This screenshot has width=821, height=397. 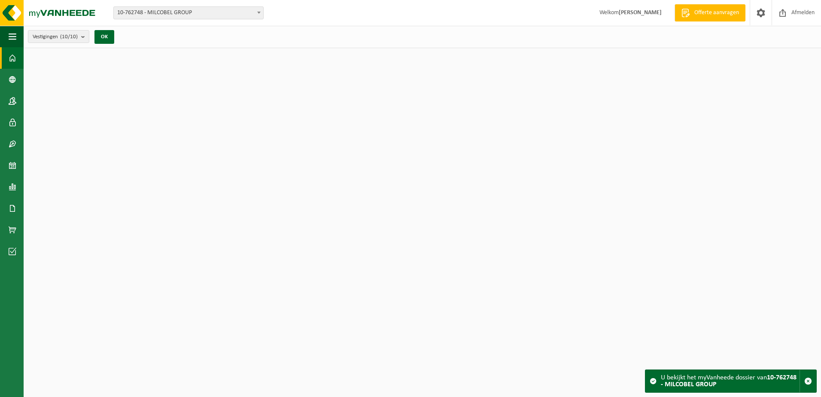 I want to click on a: Offerte aanvragen, so click(x=710, y=13).